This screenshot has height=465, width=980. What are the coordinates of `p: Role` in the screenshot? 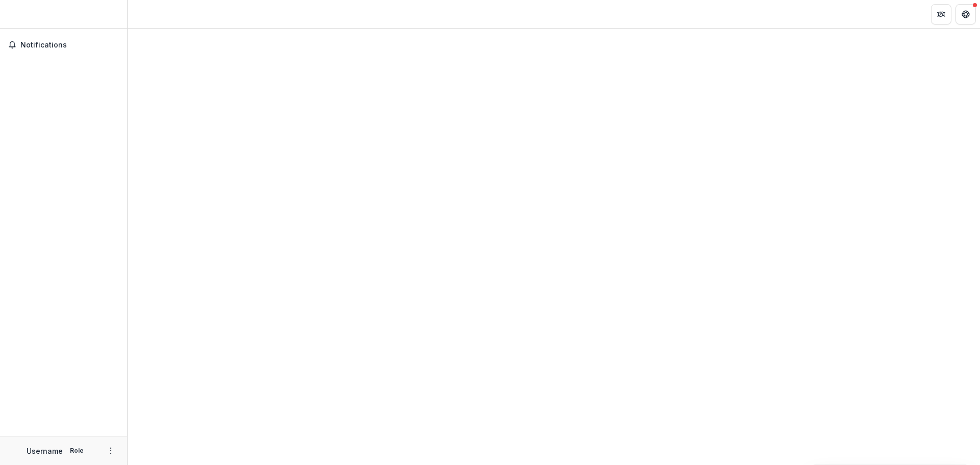 It's located at (76, 451).